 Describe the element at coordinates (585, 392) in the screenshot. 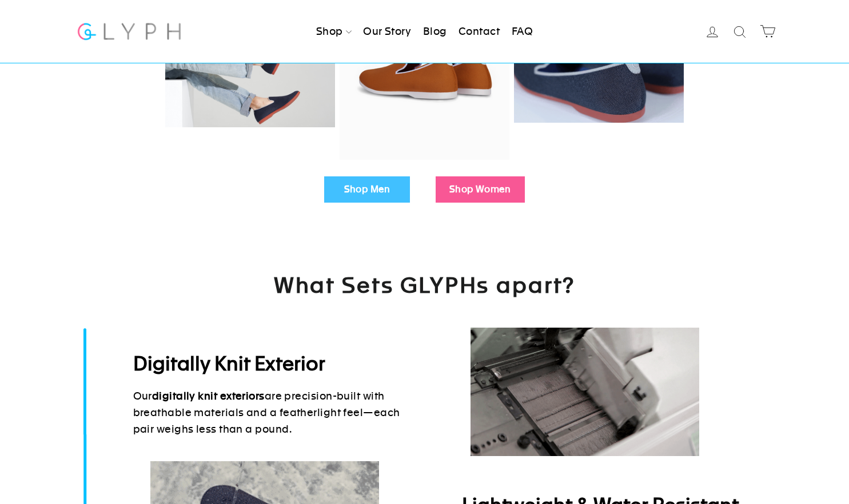

I see `img: DigialKnittingHorizontal-ezgif.com-video-to-gif-converter_1.gif` at that location.